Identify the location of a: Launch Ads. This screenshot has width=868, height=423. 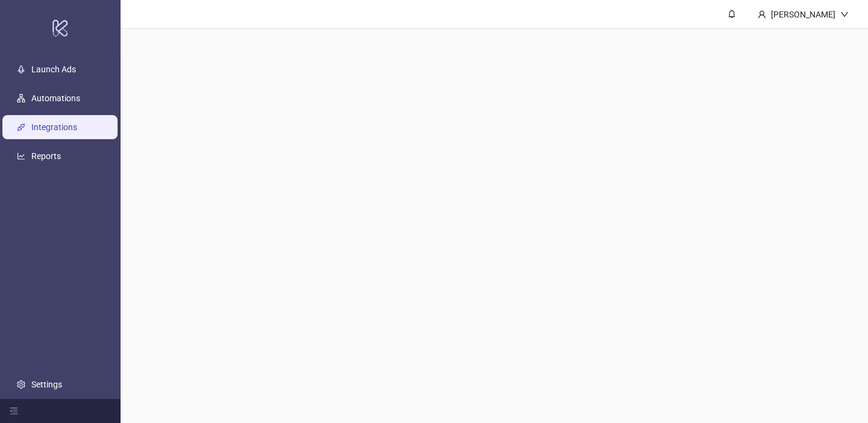
(54, 70).